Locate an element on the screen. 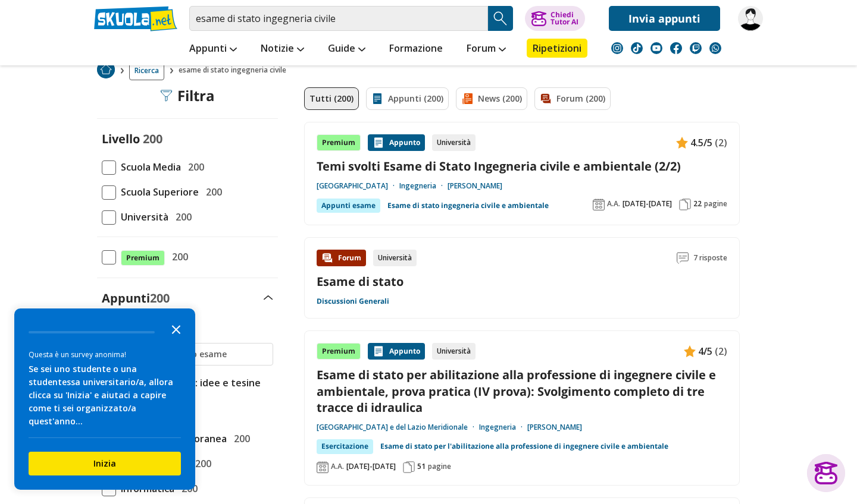  div: Chiedi Tutor AI is located at coordinates (564, 18).